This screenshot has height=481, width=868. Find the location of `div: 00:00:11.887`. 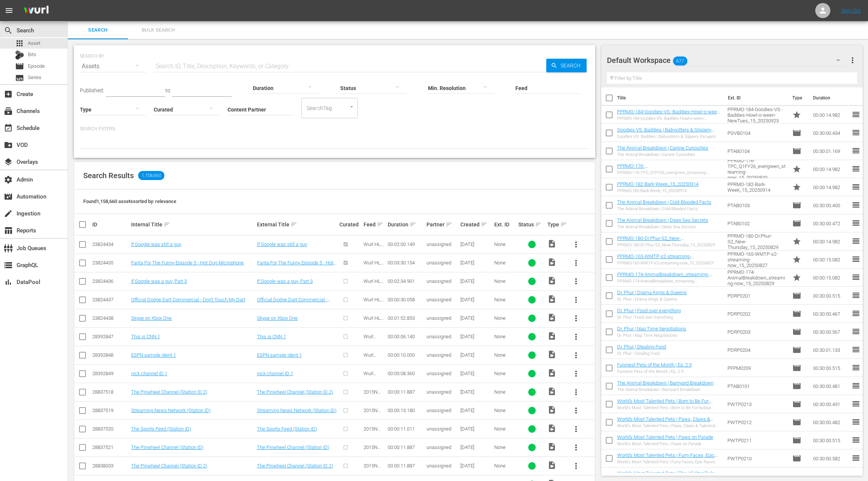

div: 00:00:11.887 is located at coordinates (405, 392).